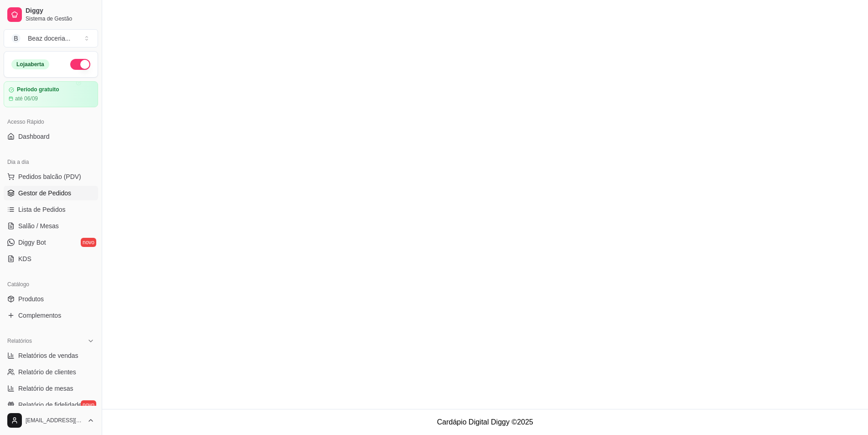  Describe the element at coordinates (40, 315) in the screenshot. I see `span: Complementos` at that location.